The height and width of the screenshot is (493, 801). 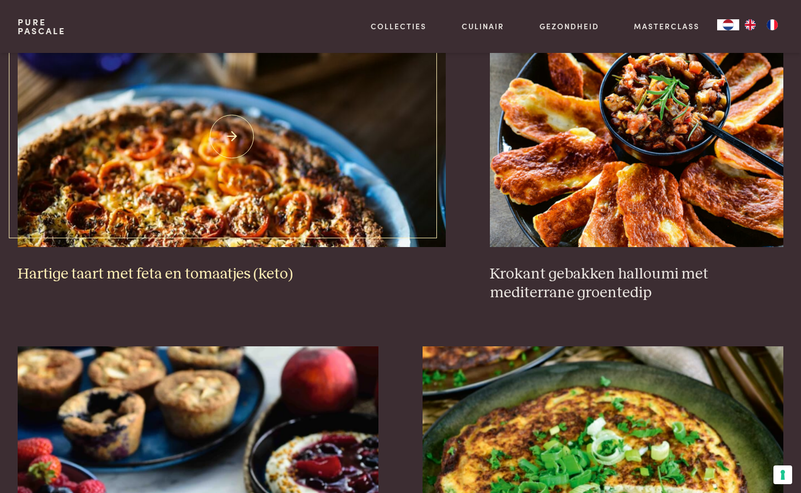 I want to click on div: Language, so click(x=728, y=25).